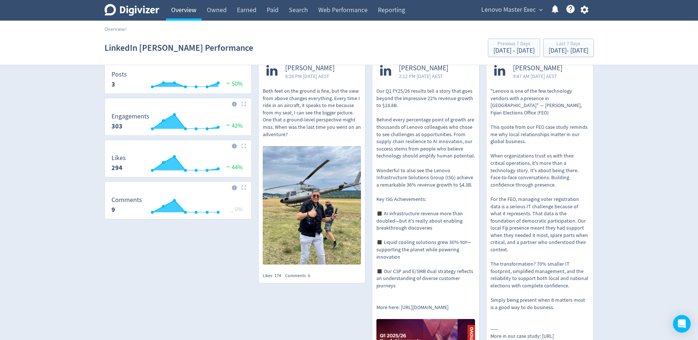 Image resolution: width=698 pixels, height=340 pixels. Describe the element at coordinates (233, 84) in the screenshot. I see `span: 50%` at that location.